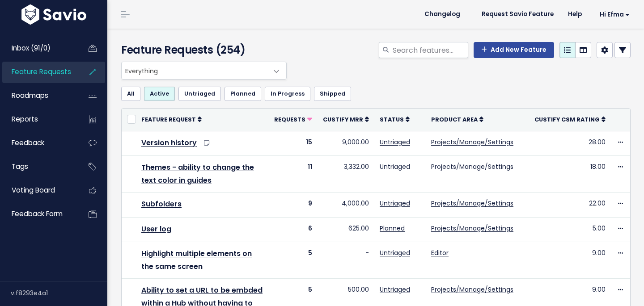  Describe the element at coordinates (38, 72) in the screenshot. I see `a: Feature Requests` at that location.